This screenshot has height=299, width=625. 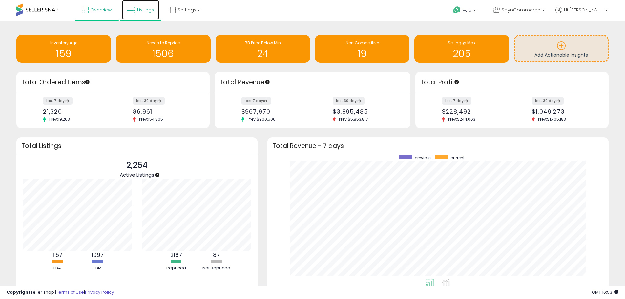 I want to click on h1: 205, so click(x=461, y=53).